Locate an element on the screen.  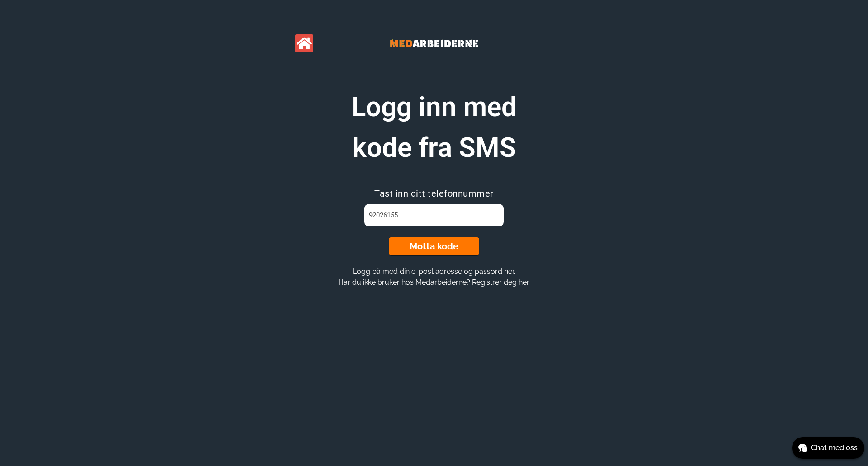
h1: Logg inn med kode fra SMS is located at coordinates (434, 127).